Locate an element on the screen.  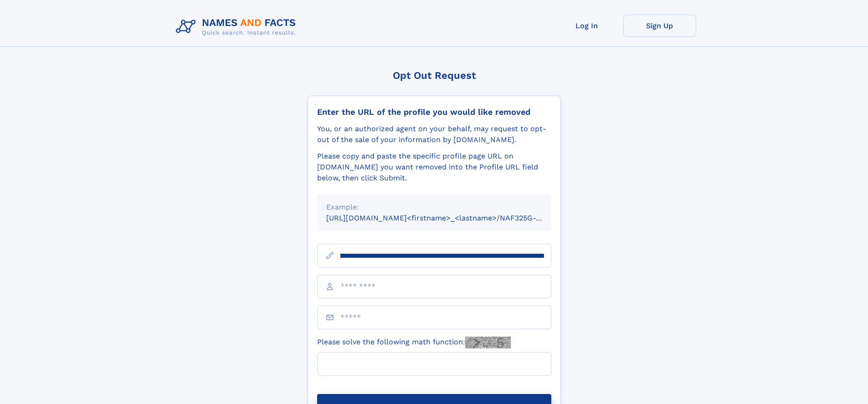
div: You, or an authorized agent on your behalf, may request to opt-out of the sale of your informatio... is located at coordinates (435, 135).